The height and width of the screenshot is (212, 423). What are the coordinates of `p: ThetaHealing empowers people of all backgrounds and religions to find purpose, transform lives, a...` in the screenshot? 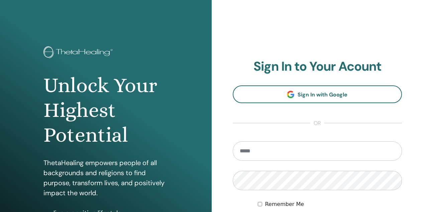 It's located at (106, 178).